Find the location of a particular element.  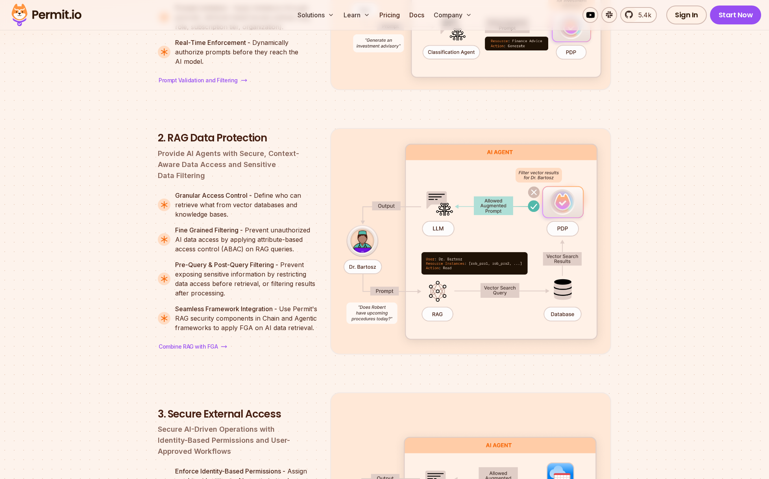

p: Dynamically authorize prompts before they reach the AI model. is located at coordinates (246, 52).